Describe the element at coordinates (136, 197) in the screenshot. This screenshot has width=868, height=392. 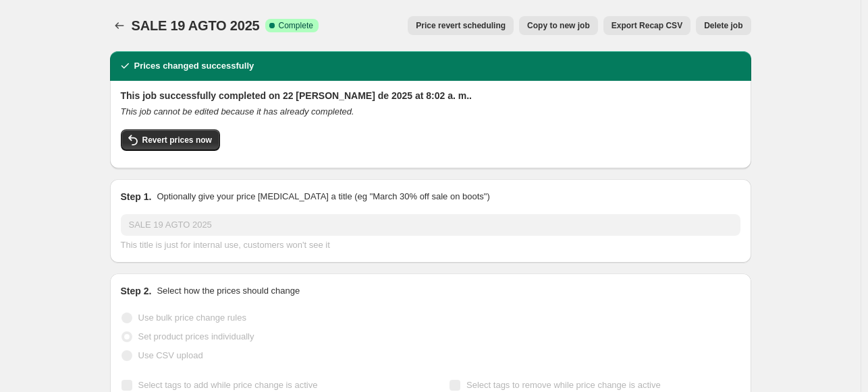
I see `h2: Step 1.` at that location.